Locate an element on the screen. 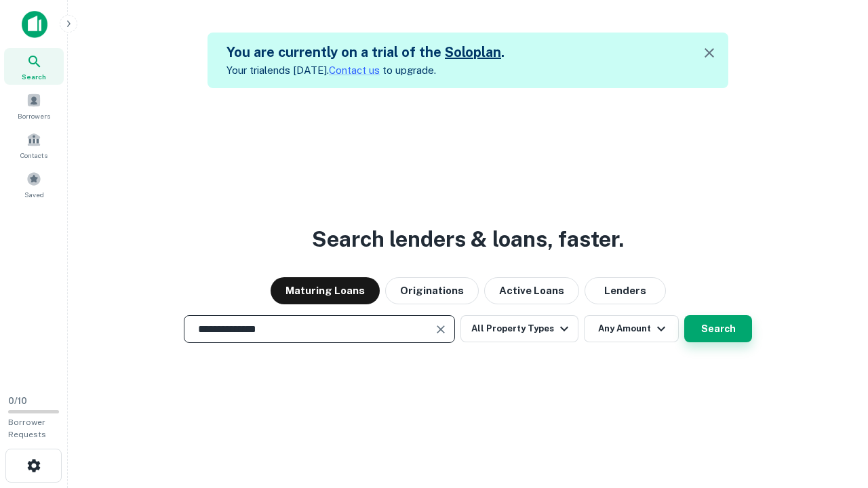  button: Lenders is located at coordinates (625, 291).